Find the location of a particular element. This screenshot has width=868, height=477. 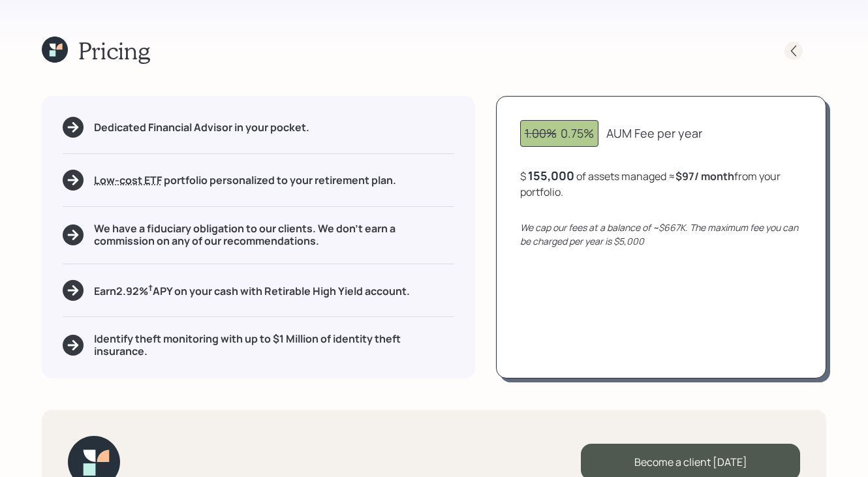

h1: Pricing is located at coordinates (114, 50).